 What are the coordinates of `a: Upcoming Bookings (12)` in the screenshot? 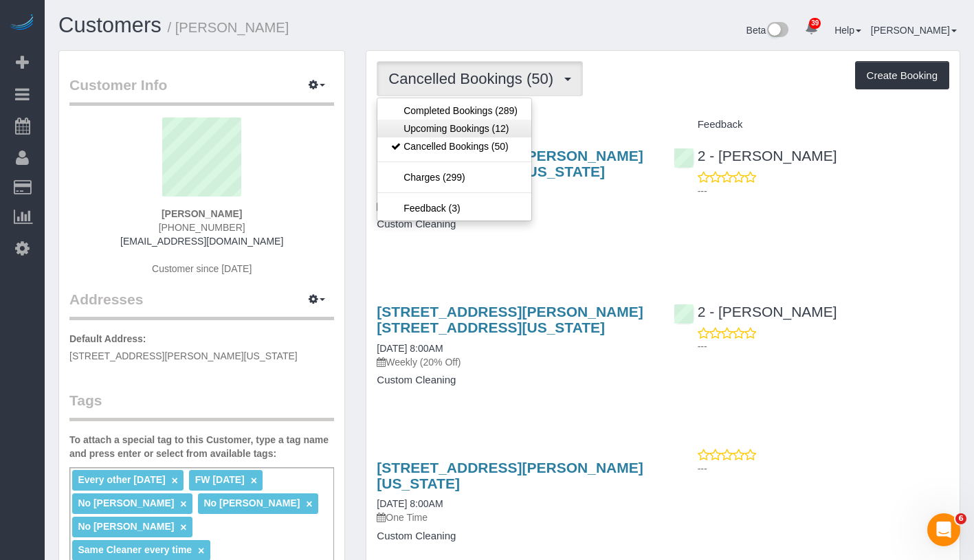 It's located at (454, 129).